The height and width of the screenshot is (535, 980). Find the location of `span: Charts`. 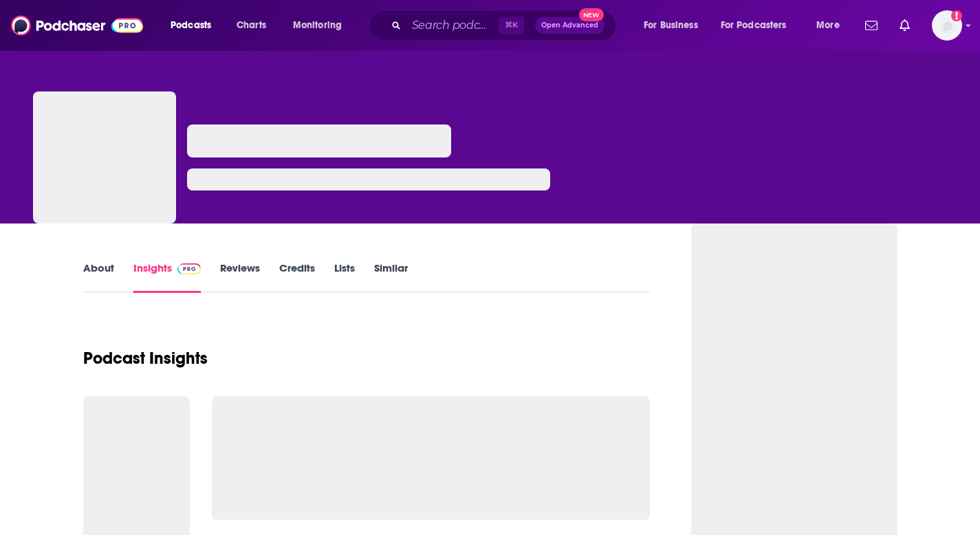

span: Charts is located at coordinates (251, 25).